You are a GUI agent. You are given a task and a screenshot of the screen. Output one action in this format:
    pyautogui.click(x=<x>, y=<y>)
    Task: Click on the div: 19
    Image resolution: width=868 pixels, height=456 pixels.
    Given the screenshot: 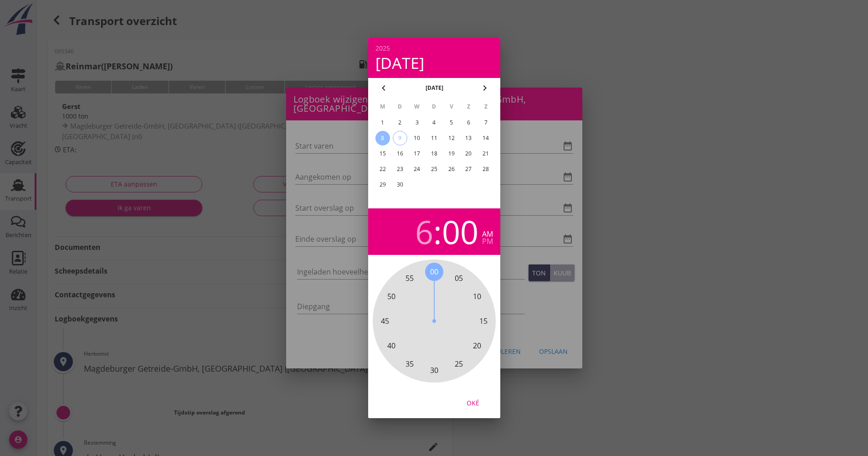 What is the action you would take?
    pyautogui.click(x=451, y=154)
    